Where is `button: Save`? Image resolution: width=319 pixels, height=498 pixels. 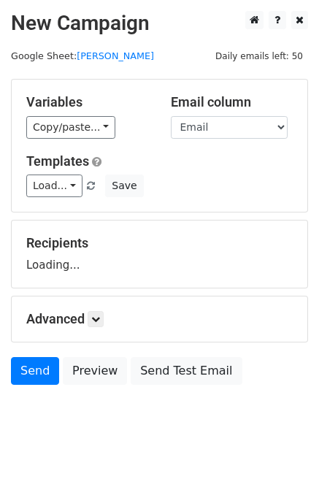
button: Save is located at coordinates (124, 186).